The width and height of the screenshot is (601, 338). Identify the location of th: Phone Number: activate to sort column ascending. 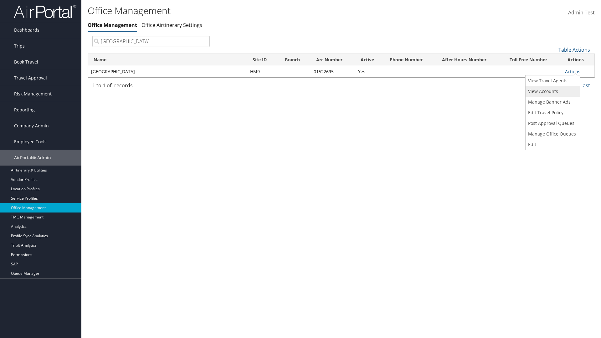
(410, 60).